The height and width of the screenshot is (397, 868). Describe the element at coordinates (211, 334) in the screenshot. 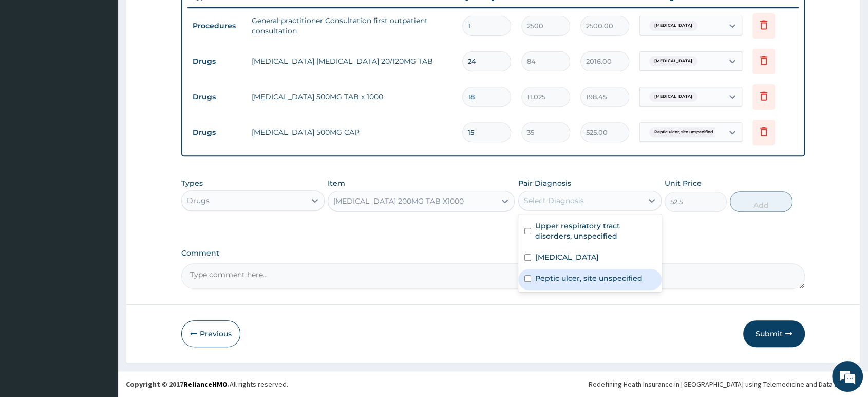

I see `button: Previous` at that location.